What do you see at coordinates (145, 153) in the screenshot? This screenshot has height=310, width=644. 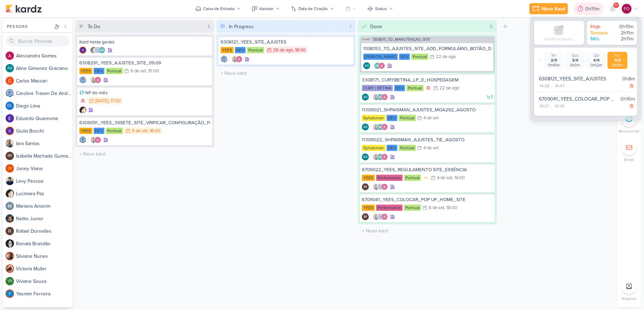 I see `input: + Novo kard` at bounding box center [145, 153].